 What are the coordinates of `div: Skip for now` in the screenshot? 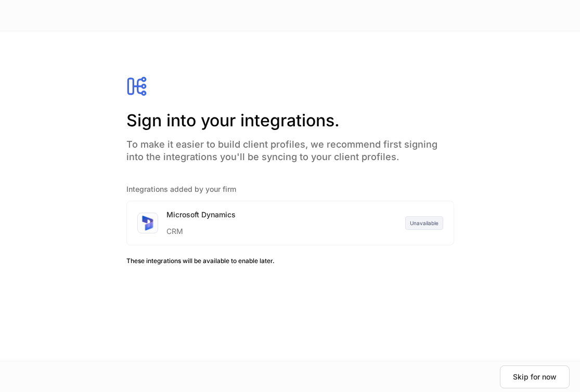 It's located at (535, 377).